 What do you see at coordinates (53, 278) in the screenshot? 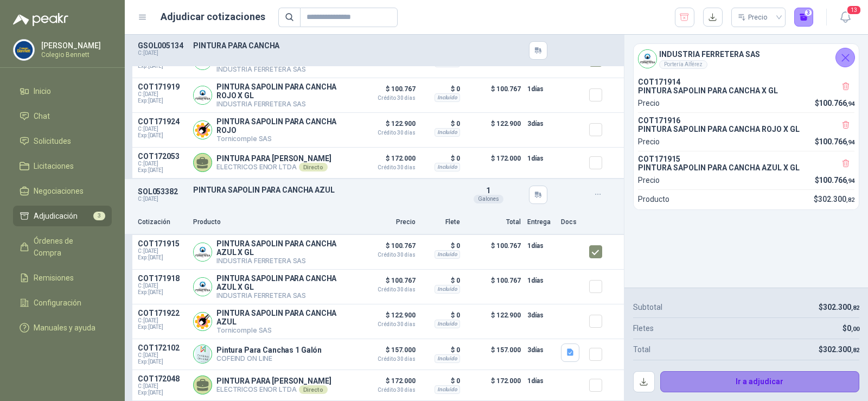
I see `span: Remisiones` at bounding box center [53, 278].